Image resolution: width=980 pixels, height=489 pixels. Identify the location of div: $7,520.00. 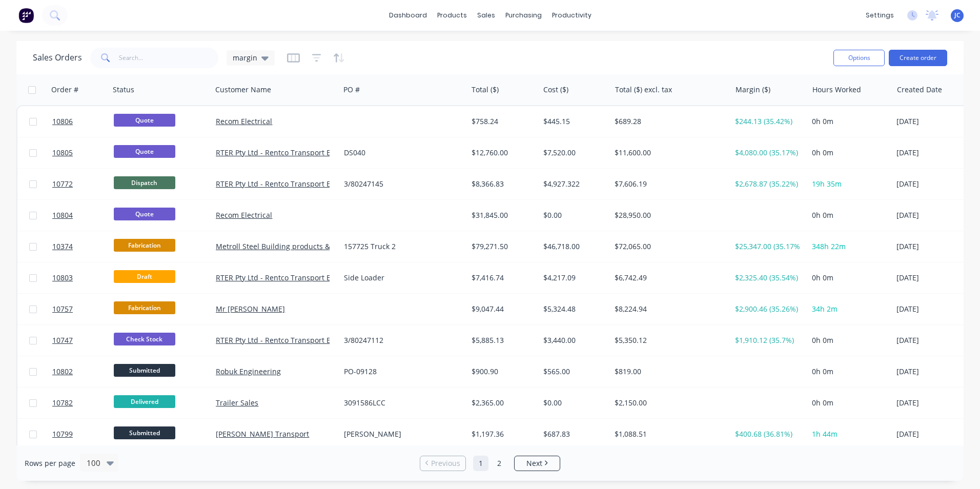
(573, 153).